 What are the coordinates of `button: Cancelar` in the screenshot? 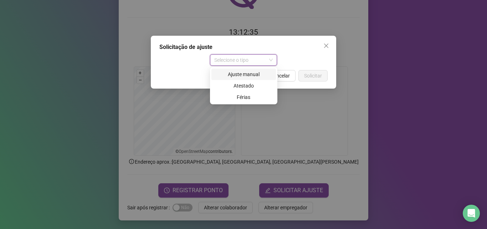 It's located at (280, 76).